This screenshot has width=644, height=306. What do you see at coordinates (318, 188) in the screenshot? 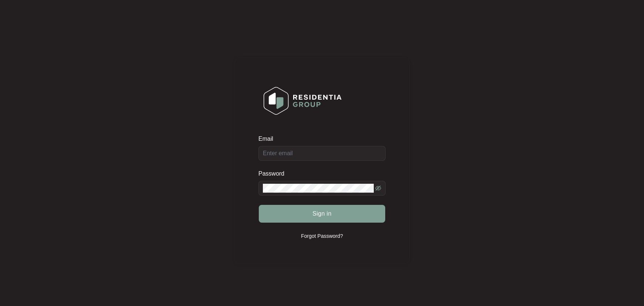
I see `input: Password` at bounding box center [318, 188].